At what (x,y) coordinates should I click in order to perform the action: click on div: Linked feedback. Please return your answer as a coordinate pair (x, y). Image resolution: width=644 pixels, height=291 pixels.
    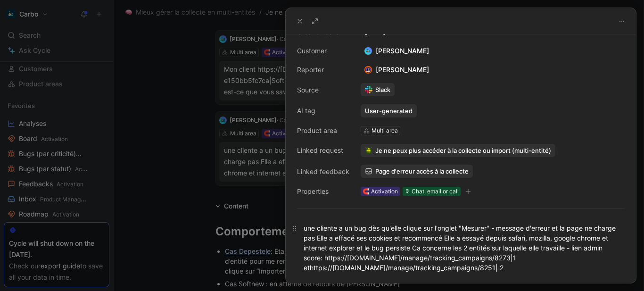
    Looking at the image, I should click on (323, 171).